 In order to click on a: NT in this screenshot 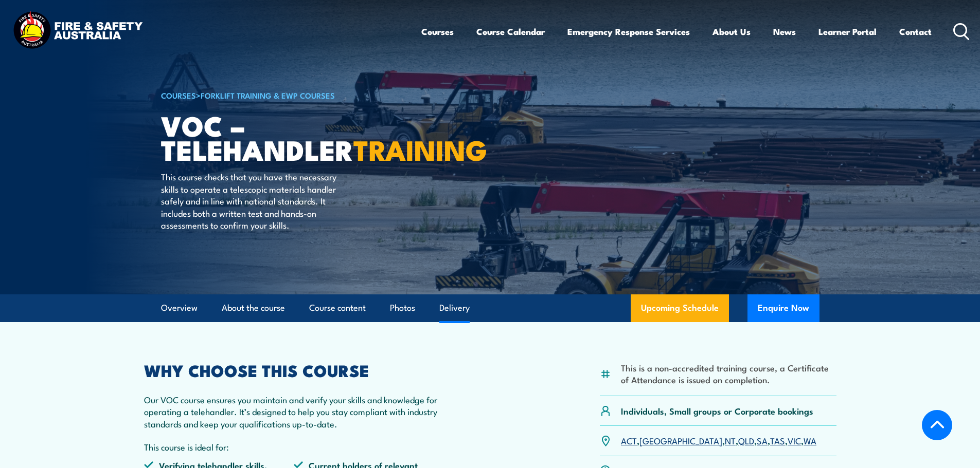, I will do `click(730, 440)`.